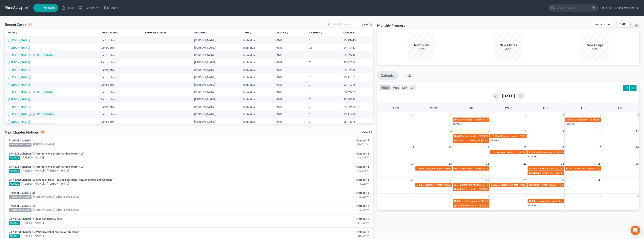 This screenshot has height=239, width=644. Describe the element at coordinates (508, 45) in the screenshot. I see `div: New Clients` at that location.